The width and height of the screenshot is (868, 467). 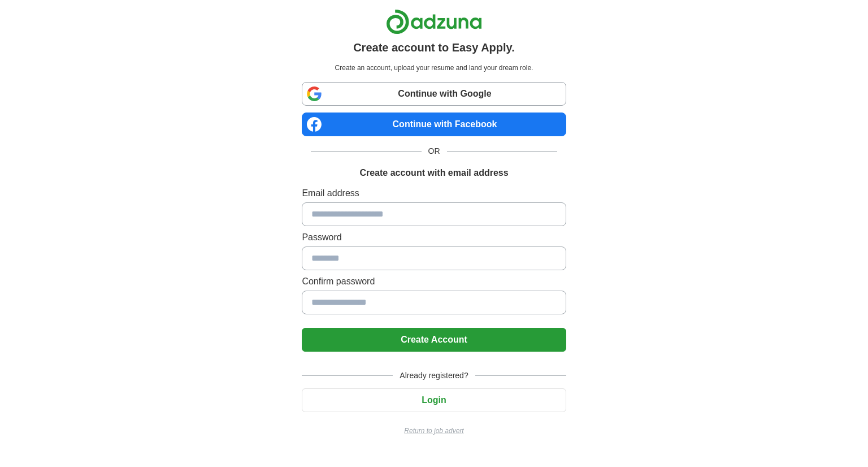 What do you see at coordinates (433, 401) in the screenshot?
I see `button: Login` at bounding box center [433, 401].